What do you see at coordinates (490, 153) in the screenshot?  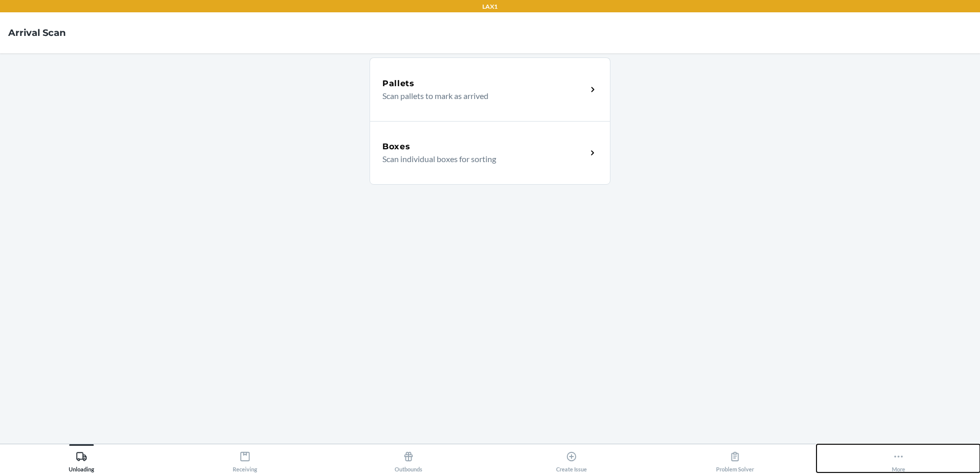 I see `a: BoxesScan individual boxes for sorting` at bounding box center [490, 153].